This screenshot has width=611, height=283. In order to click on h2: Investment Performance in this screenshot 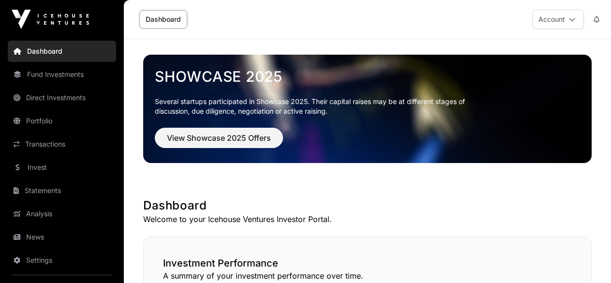, I will do `click(367, 263)`.